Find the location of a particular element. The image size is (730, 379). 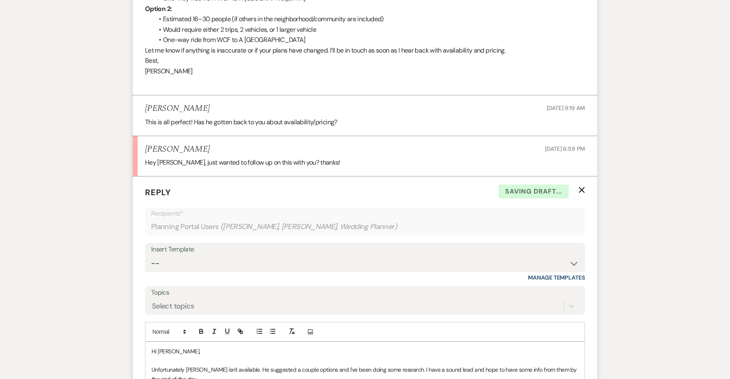

div: Insert Template is located at coordinates (365, 249).